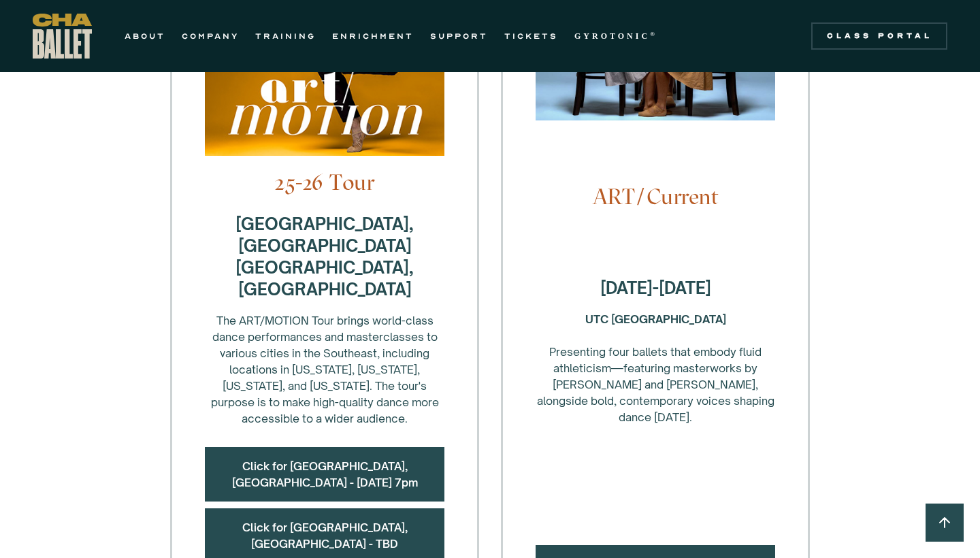 This screenshot has height=558, width=980. What do you see at coordinates (615, 36) in the screenshot?
I see `a: GYROTONIC®` at bounding box center [615, 36].